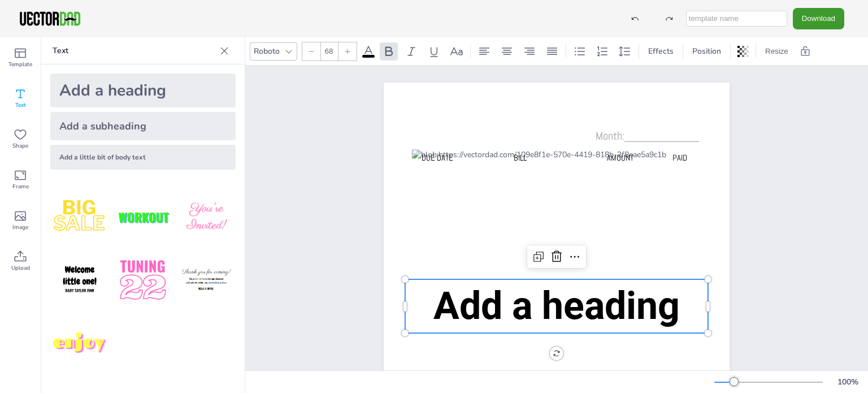  Describe the element at coordinates (21, 64) in the screenshot. I see `span: Template` at that location.